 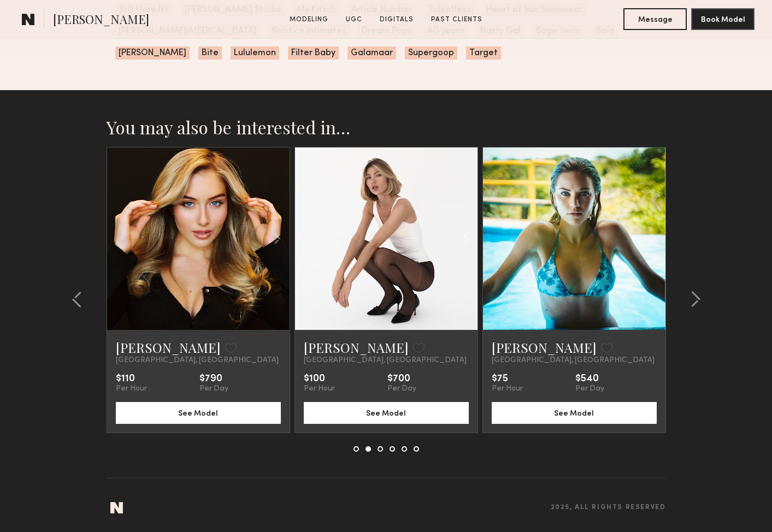 What do you see at coordinates (354, 19) in the screenshot?
I see `a: UGC` at bounding box center [354, 19].